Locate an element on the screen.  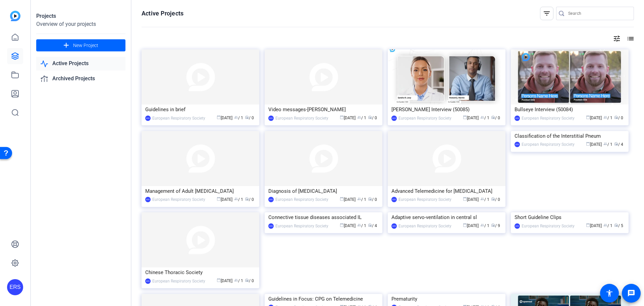
div: Overview of your projects is located at coordinates (81, 24).